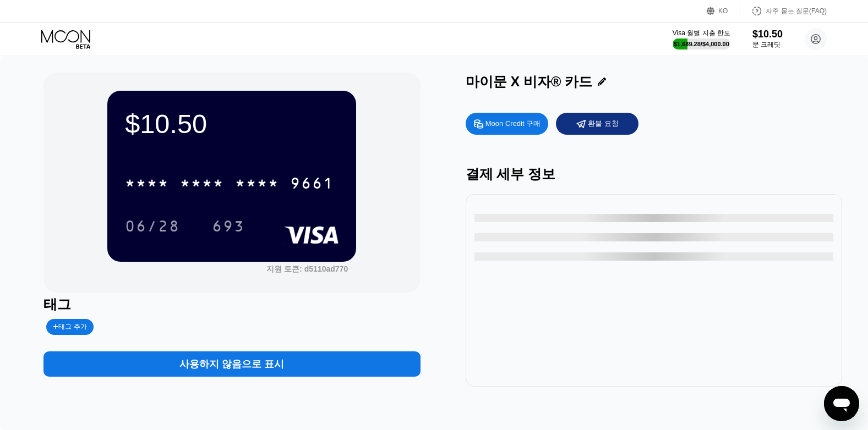  What do you see at coordinates (701, 39) in the screenshot?
I see `div: Visa 월별 지출 한도$1,689.28/$4,000.00` at bounding box center [701, 39].